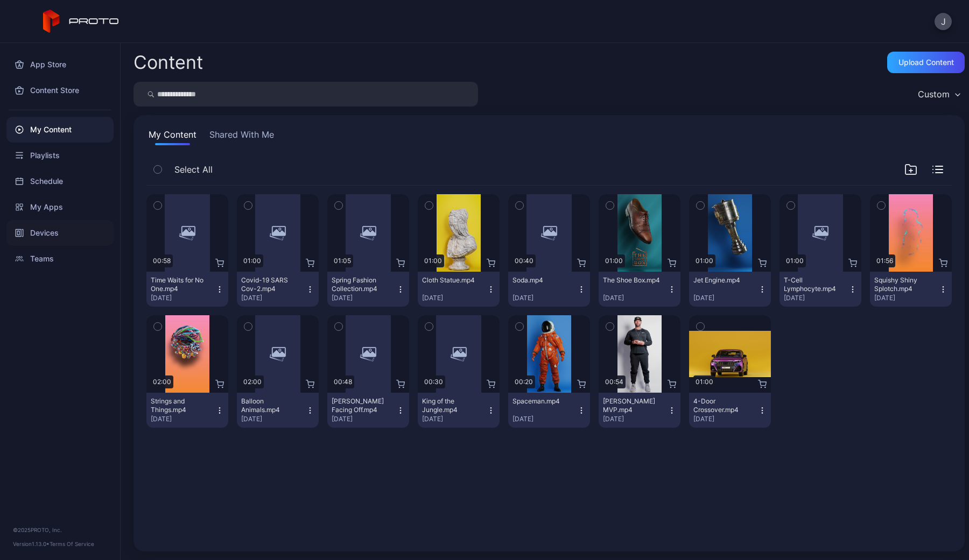 The width and height of the screenshot is (969, 560). I want to click on div: Strings and Things.mp4, so click(180, 406).